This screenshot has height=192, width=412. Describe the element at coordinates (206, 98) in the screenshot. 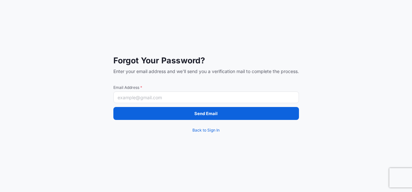

I see `input: example@gmail.com` at that location.